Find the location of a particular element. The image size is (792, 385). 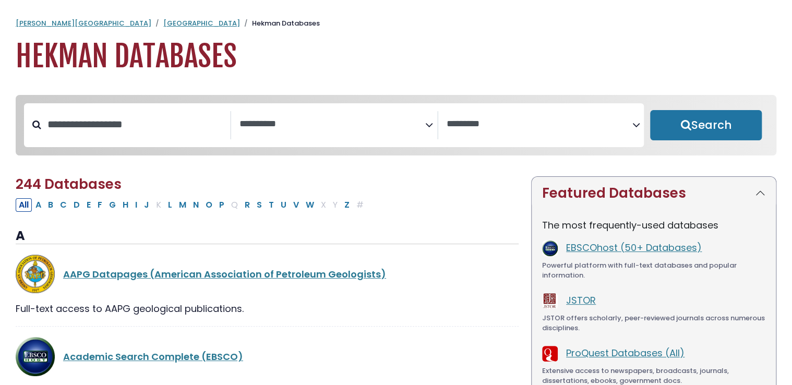

a: Academic Search Complete (EBSCO) is located at coordinates (153, 356).